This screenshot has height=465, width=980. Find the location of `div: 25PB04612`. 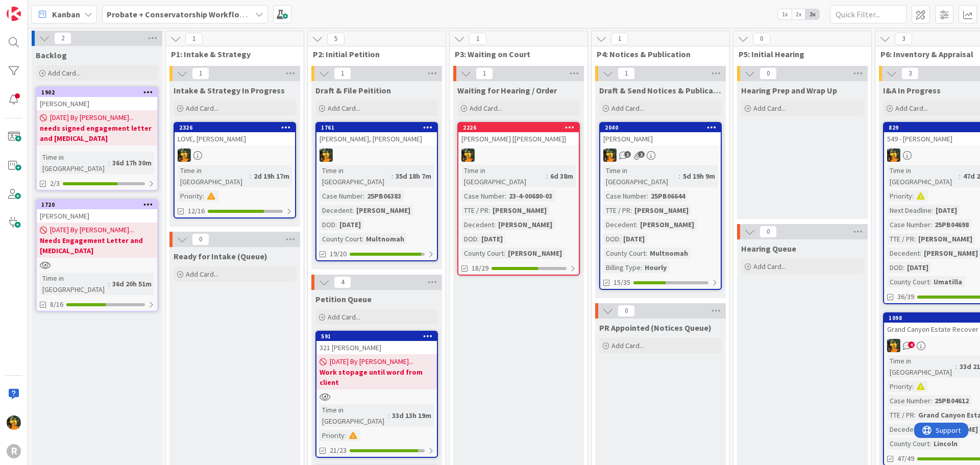

div: 25PB04612 is located at coordinates (951, 401).